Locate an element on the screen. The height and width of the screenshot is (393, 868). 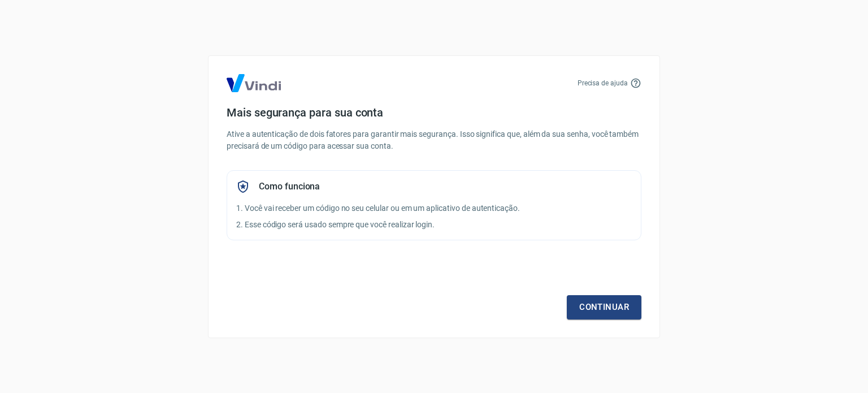
img: Logo Vind is located at coordinates (254, 83).